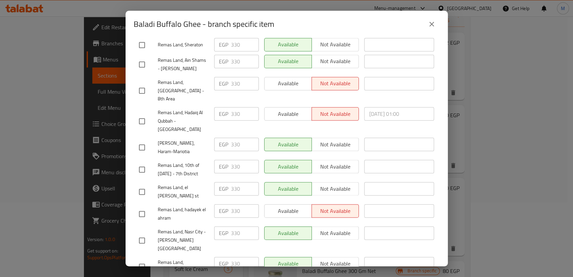 The image size is (573, 277). Describe the element at coordinates (183, 214) in the screenshot. I see `span: Remas Land, hadayek el ahram` at that location.